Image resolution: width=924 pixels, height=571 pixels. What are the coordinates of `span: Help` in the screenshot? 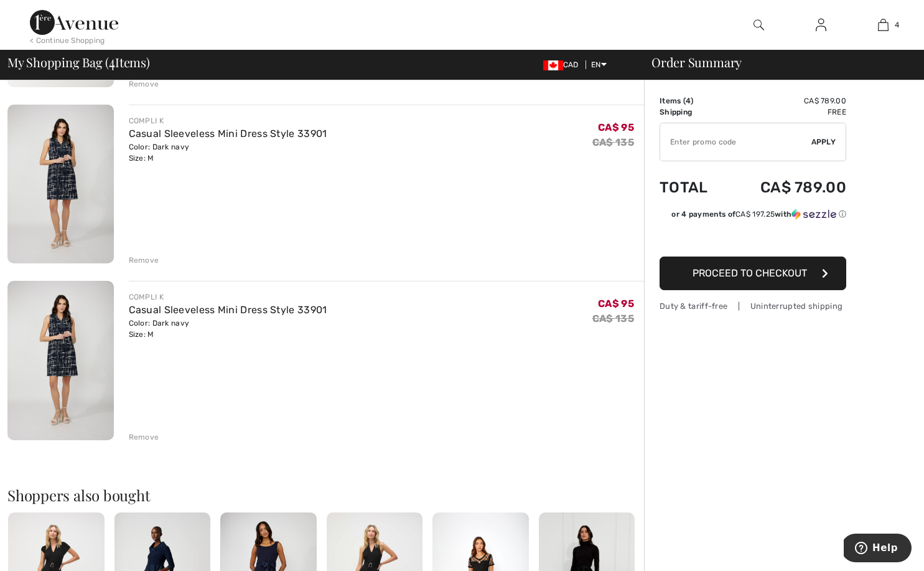 It's located at (41, 15).